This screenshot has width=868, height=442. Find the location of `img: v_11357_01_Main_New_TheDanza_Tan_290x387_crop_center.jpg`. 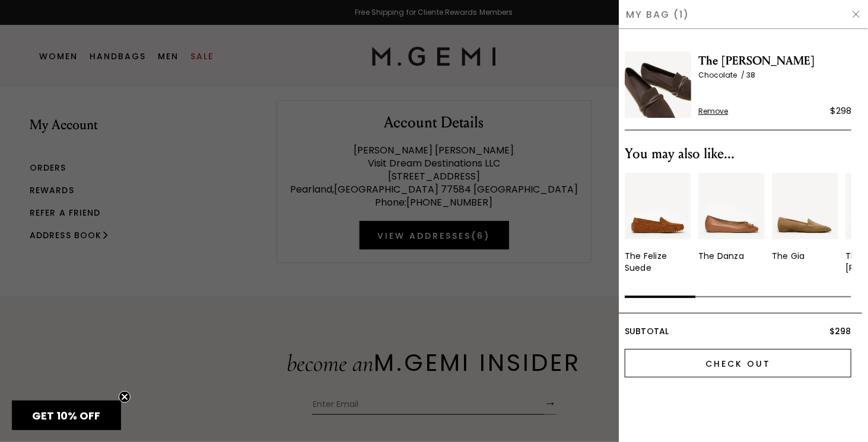

img: v_11357_01_Main_New_TheDanza_Tan_290x387_crop_center.jpg is located at coordinates (731, 206).